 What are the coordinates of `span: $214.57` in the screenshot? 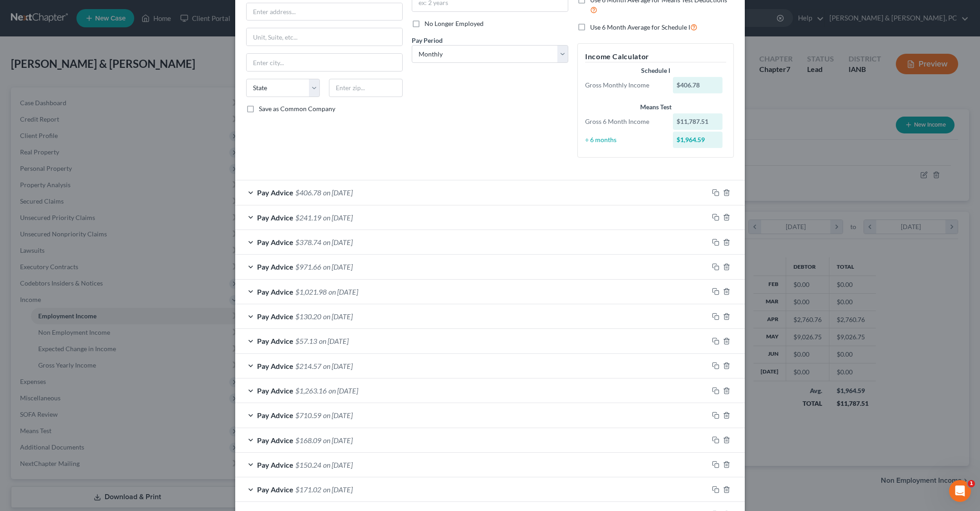 It's located at (308, 365).